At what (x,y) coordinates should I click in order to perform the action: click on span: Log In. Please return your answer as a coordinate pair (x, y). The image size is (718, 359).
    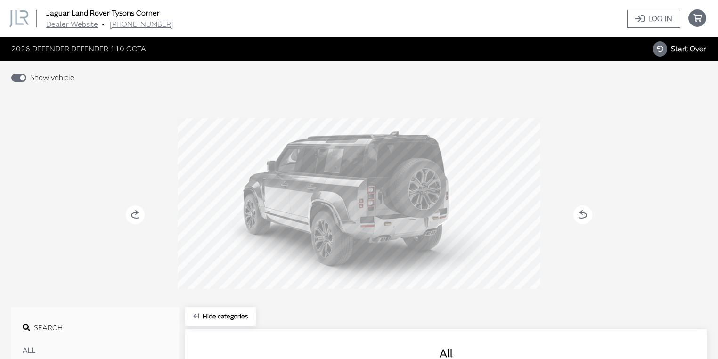
    Looking at the image, I should click on (660, 19).